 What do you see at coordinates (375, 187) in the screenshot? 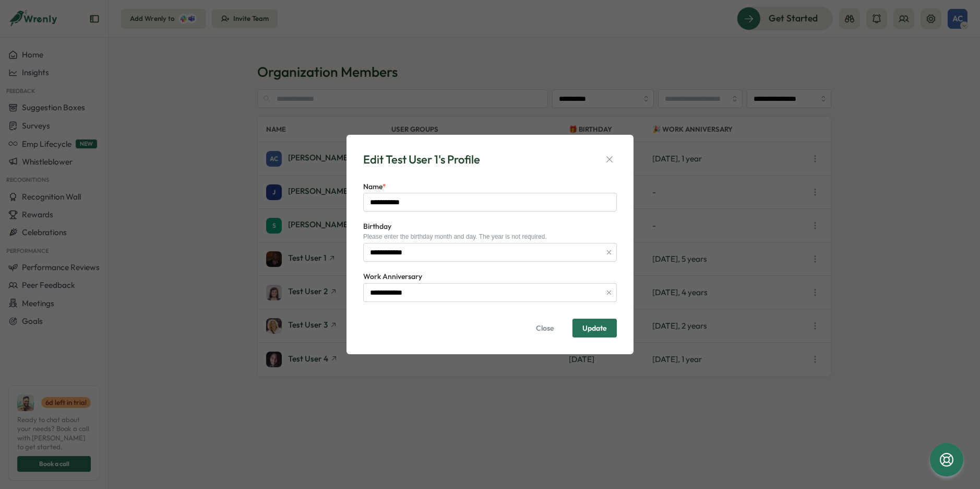
I see `label: Name` at bounding box center [375, 187].